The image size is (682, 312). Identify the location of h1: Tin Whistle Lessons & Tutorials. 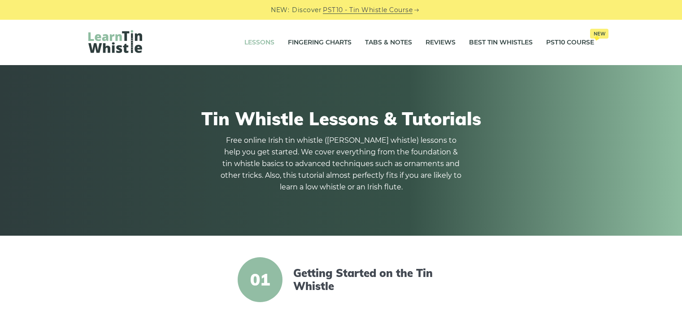
(341, 118).